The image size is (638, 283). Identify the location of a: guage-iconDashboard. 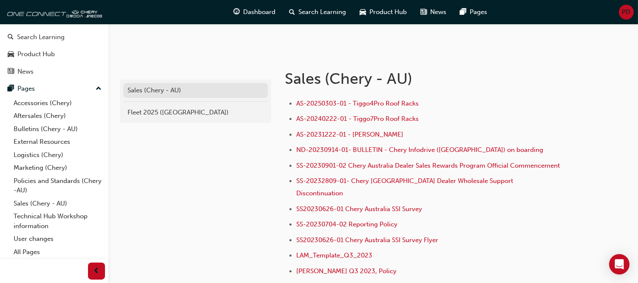
(255, 12).